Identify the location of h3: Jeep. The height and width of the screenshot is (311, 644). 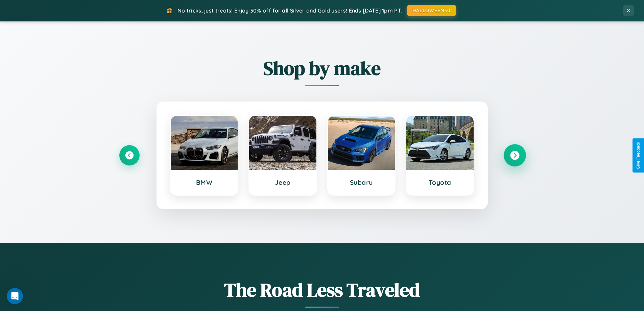
(282, 182).